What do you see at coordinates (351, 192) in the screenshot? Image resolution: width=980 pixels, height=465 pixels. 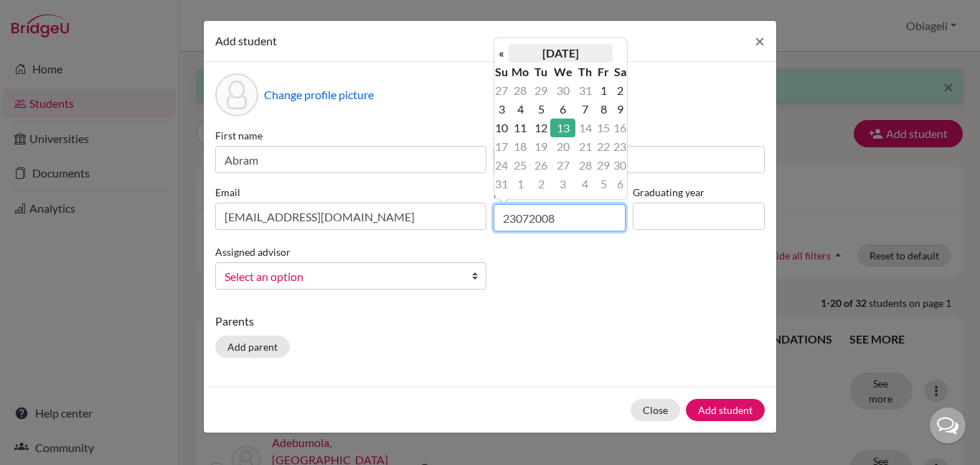 I see `label: Email` at bounding box center [351, 192].